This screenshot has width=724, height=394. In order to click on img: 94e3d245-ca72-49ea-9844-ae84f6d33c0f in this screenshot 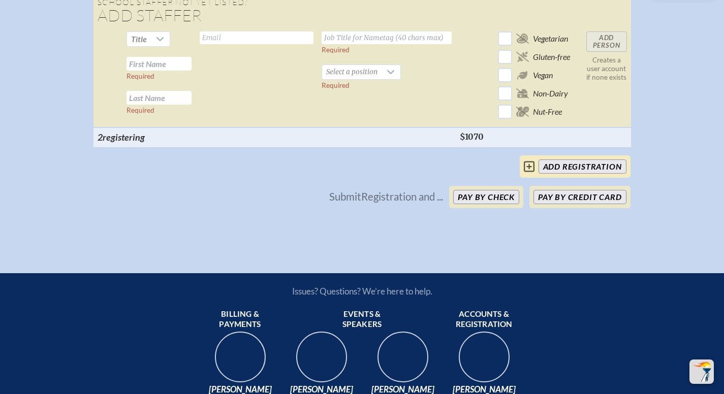, I will do `click(321, 362)`.